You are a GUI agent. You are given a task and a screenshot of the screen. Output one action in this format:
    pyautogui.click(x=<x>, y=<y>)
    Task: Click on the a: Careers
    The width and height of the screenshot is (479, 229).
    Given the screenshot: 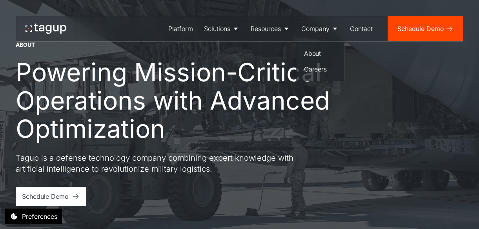 What is the action you would take?
    pyautogui.click(x=320, y=69)
    